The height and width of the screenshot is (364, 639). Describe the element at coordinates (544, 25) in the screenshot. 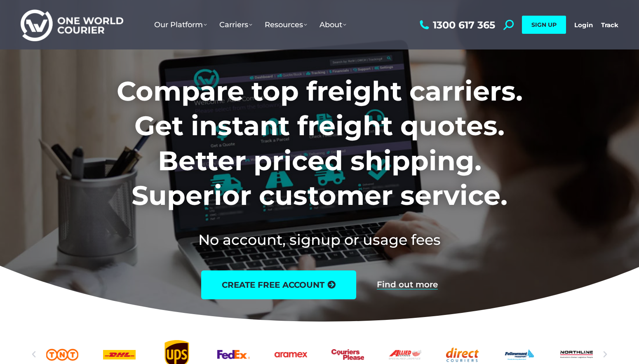

I see `span: SIGN UP` at that location.